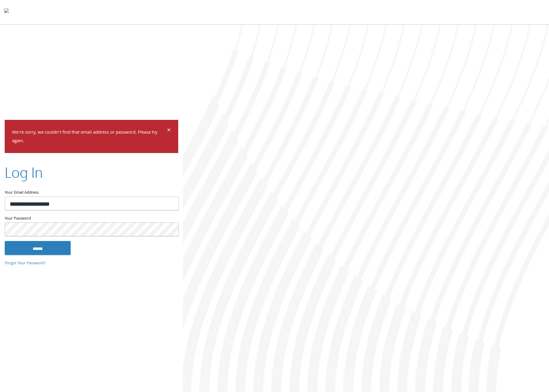 The image size is (549, 392). What do you see at coordinates (25, 263) in the screenshot?
I see `a: Forgot Your Password?` at bounding box center [25, 263].